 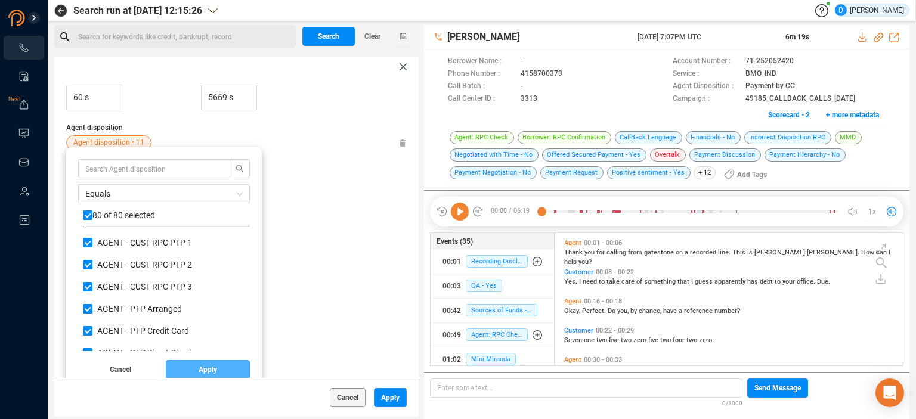 I want to click on span: AGENT - CUST RPC PTP 2, so click(x=144, y=265).